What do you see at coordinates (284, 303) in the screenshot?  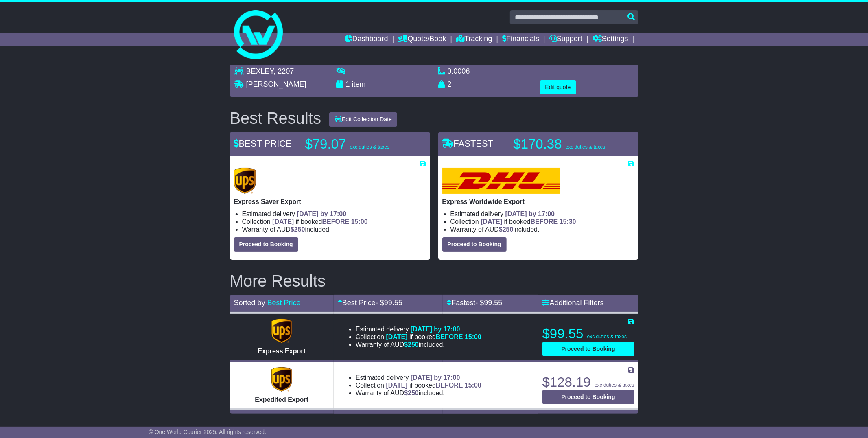 I see `a: Best Price` at bounding box center [284, 303].